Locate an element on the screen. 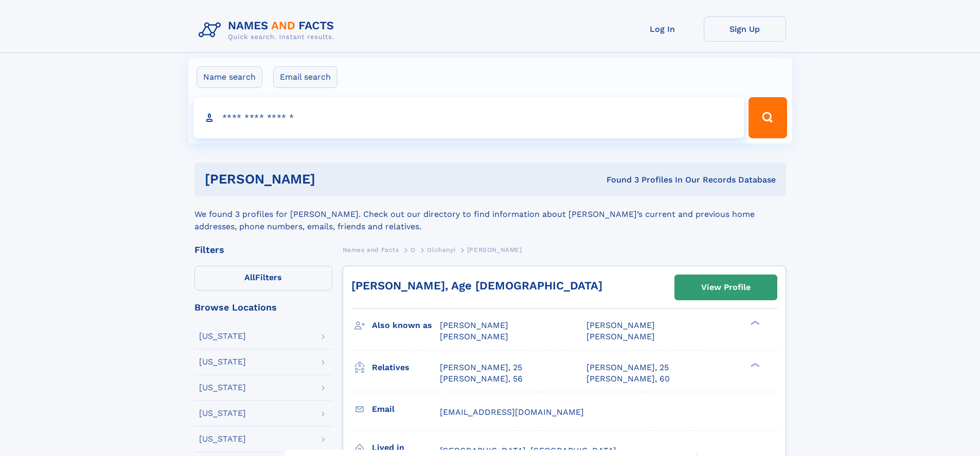 This screenshot has width=980, height=456. a: View Profile is located at coordinates (725, 288).